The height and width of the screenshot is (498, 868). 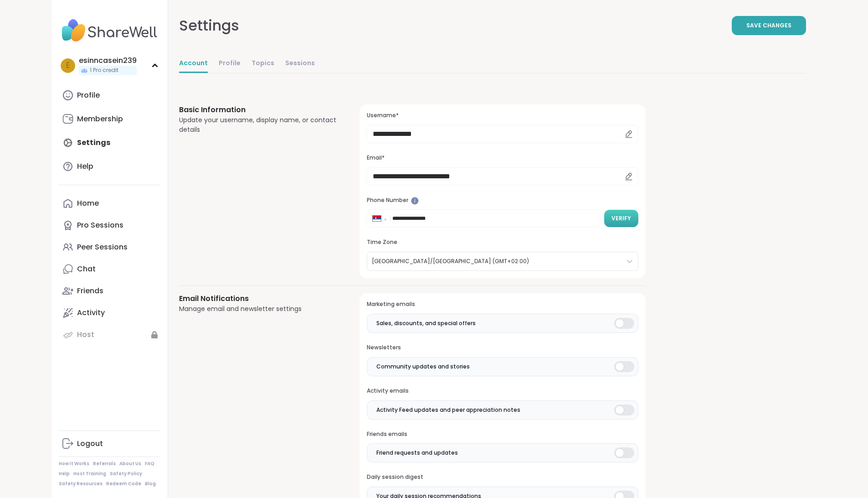 I want to click on button: Save Changes, so click(x=769, y=26).